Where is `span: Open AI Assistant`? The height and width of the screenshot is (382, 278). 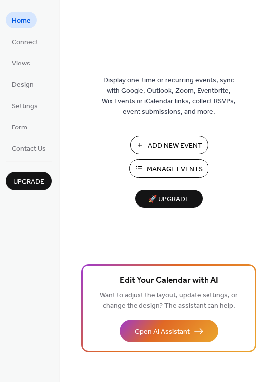
span: Open AI Assistant is located at coordinates (162, 332).